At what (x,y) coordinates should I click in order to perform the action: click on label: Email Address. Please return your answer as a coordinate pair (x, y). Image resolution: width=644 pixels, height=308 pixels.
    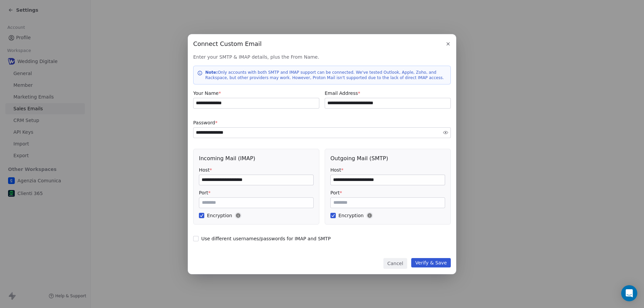
    Looking at the image, I should click on (388, 93).